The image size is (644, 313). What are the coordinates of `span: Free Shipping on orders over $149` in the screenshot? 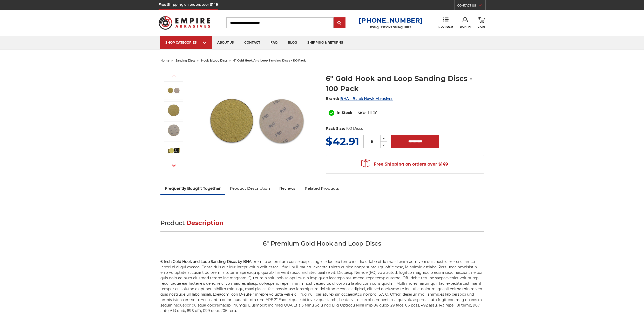 It's located at (405, 164).